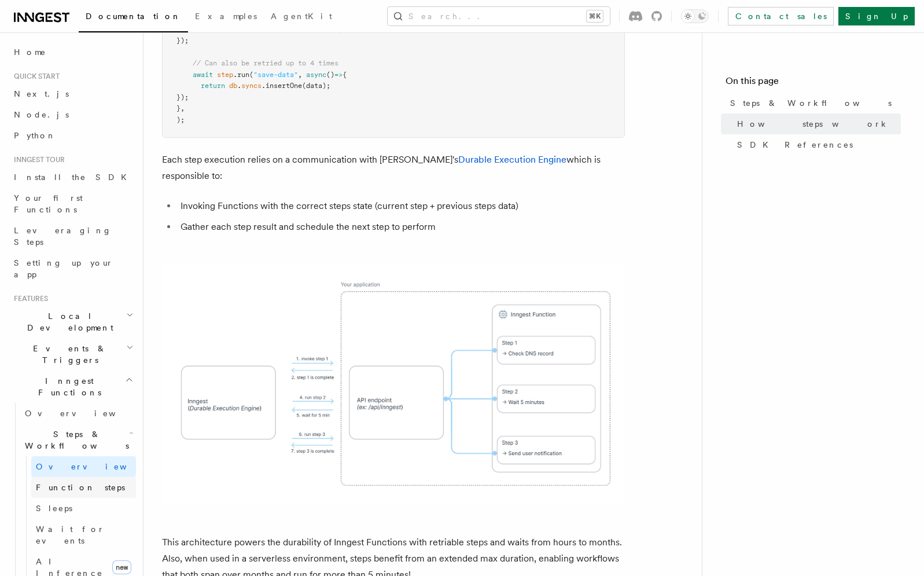  Describe the element at coordinates (816, 124) in the screenshot. I see `a: How steps work` at that location.